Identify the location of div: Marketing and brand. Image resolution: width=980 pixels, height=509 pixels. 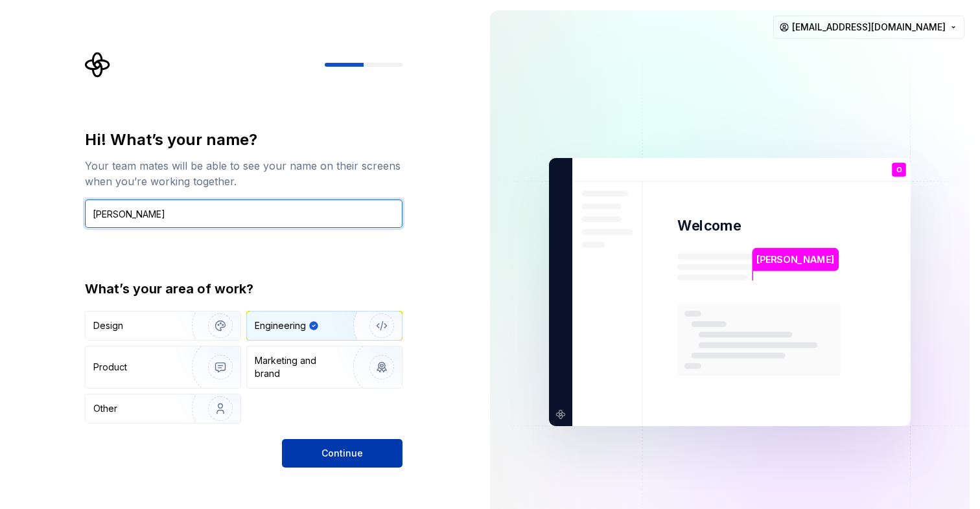
(298, 367).